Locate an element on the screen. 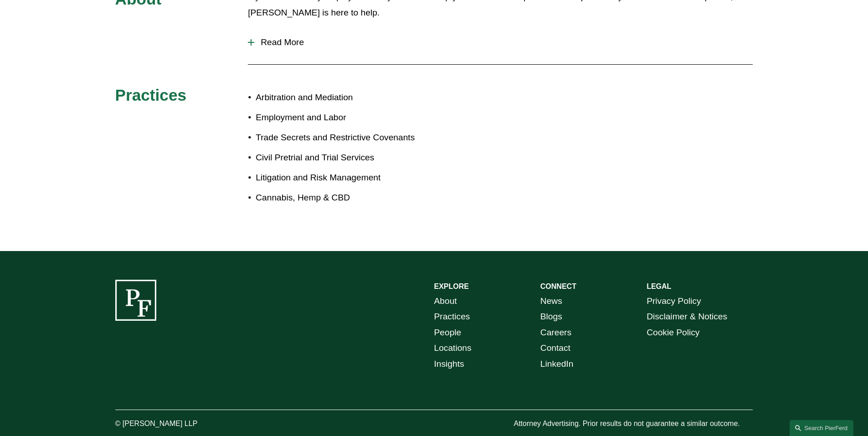  a: Contact is located at coordinates (555, 348).